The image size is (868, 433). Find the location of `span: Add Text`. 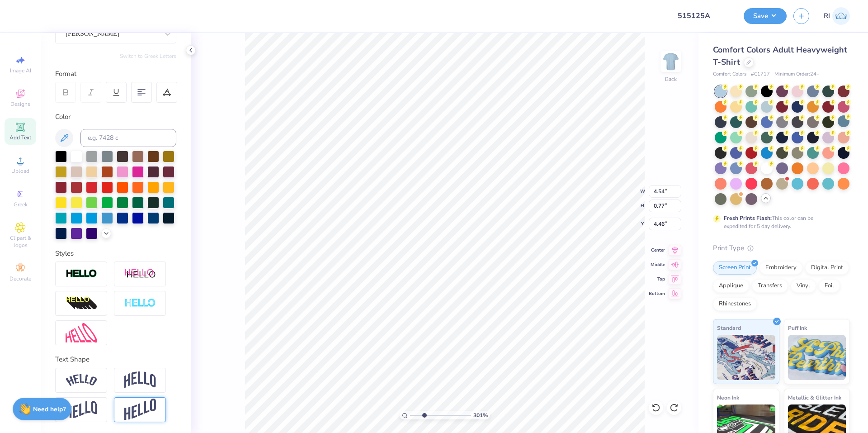

span: Add Text is located at coordinates (20, 138).